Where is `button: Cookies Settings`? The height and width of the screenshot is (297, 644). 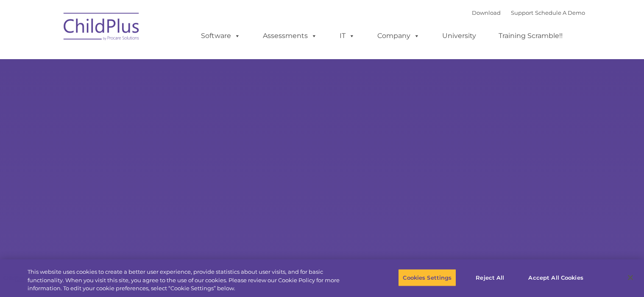 button: Cookies Settings is located at coordinates (427, 278).